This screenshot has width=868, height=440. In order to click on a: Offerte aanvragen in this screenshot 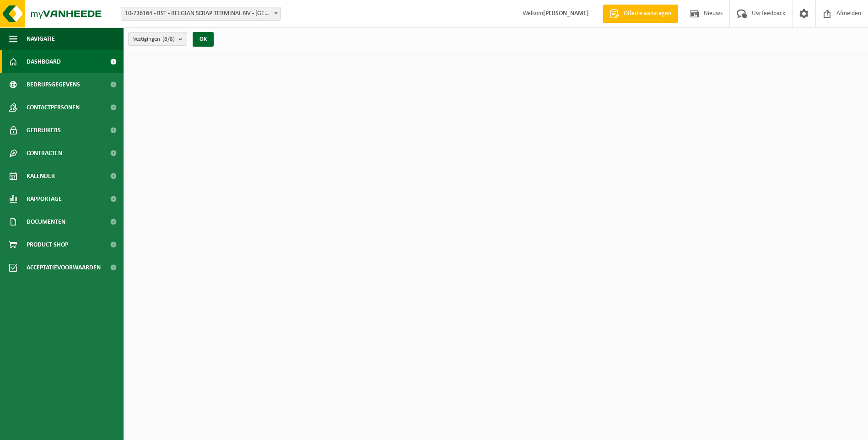, I will do `click(640, 14)`.